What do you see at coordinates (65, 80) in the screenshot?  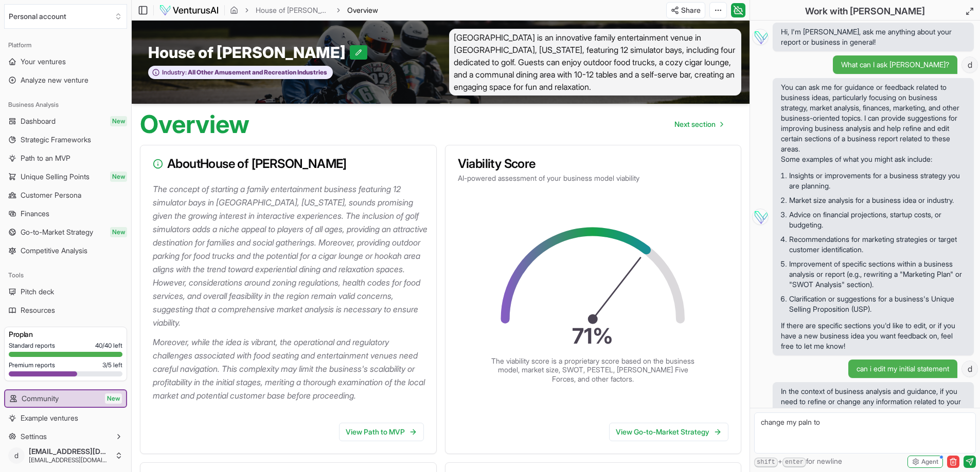 I see `a: Analyze new venture` at bounding box center [65, 80].